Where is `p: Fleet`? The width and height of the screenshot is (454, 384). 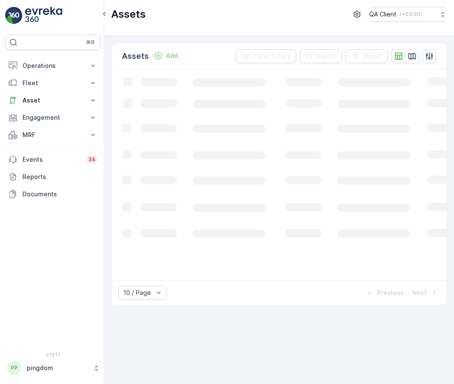 p: Fleet is located at coordinates (53, 83).